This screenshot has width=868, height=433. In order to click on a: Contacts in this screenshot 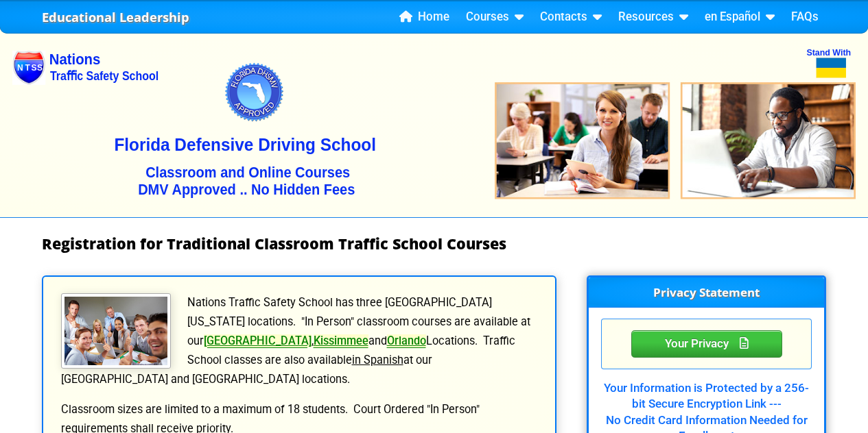, I will do `click(570, 17)`.